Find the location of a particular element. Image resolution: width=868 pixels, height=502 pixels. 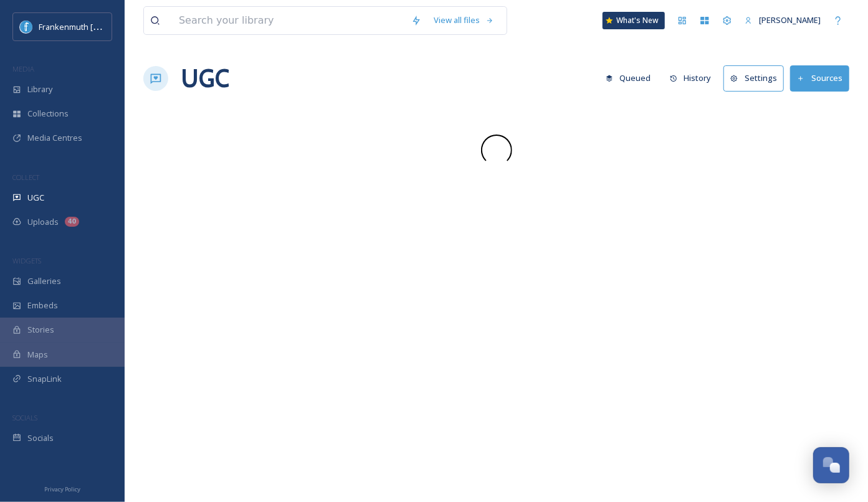

span: WIDGETS is located at coordinates (27, 261).